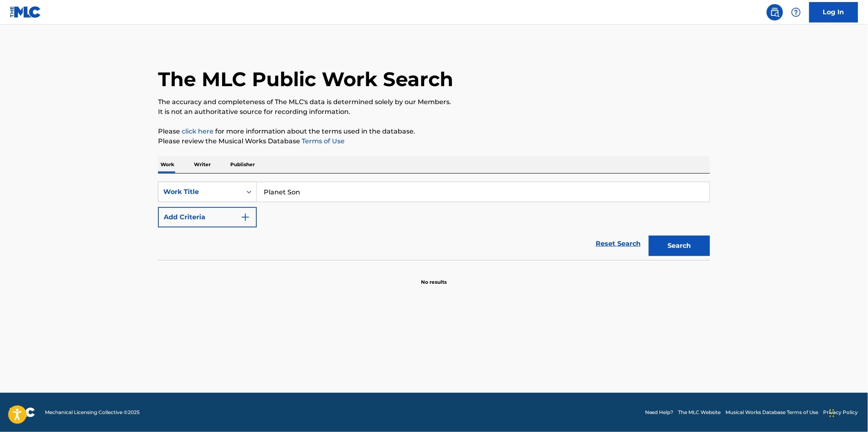  What do you see at coordinates (679, 246) in the screenshot?
I see `button: Search` at bounding box center [679, 246].